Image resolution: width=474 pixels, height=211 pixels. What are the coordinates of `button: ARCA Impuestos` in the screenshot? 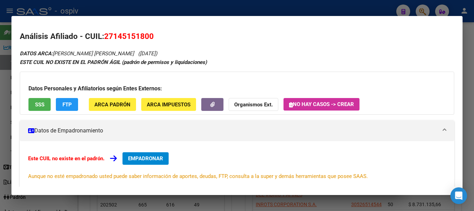 It's located at (169, 104).